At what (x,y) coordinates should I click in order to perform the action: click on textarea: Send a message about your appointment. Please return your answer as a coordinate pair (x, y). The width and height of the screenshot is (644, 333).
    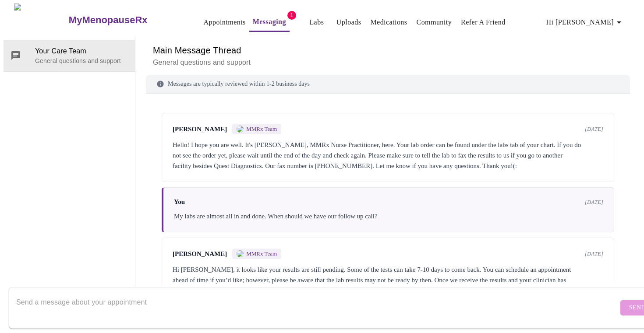
    Looking at the image, I should click on (317, 308).